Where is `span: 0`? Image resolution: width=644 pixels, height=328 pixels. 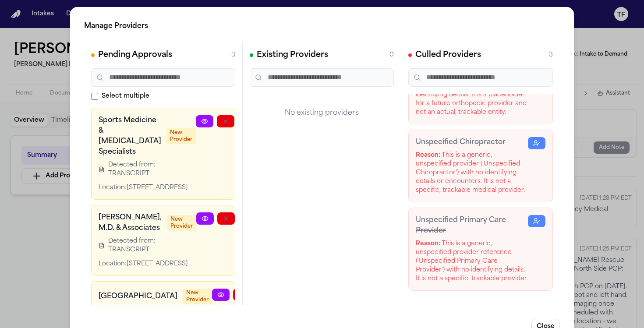 span: 0 is located at coordinates (392, 55).